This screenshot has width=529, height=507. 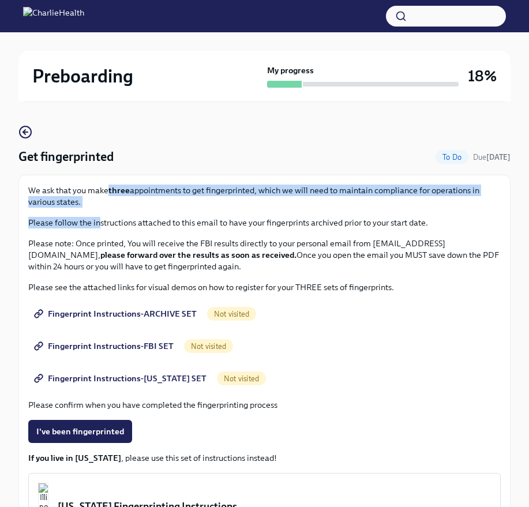 What do you see at coordinates (264, 223) in the screenshot?
I see `p: Please follow the instructions attached to this email to have your fingerprints archived prior to...` at bounding box center [264, 223].